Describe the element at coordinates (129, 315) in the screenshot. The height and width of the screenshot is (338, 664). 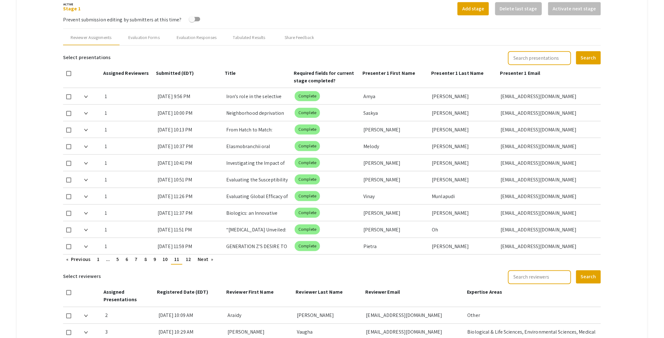
I see `div: 2` at that location.